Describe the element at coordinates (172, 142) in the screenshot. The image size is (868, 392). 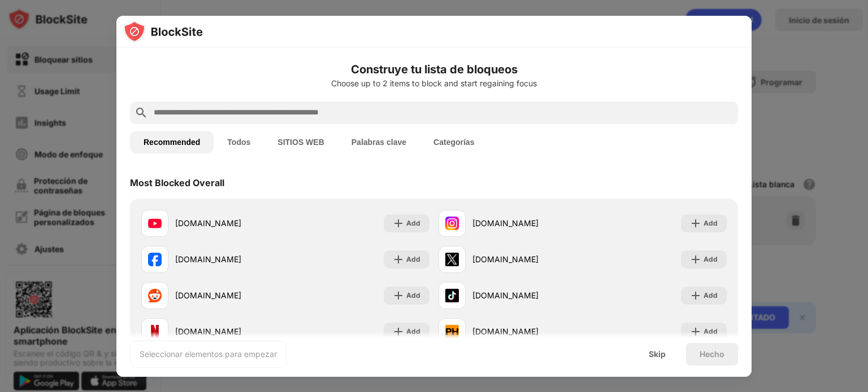
I see `button: Recommended` at that location.